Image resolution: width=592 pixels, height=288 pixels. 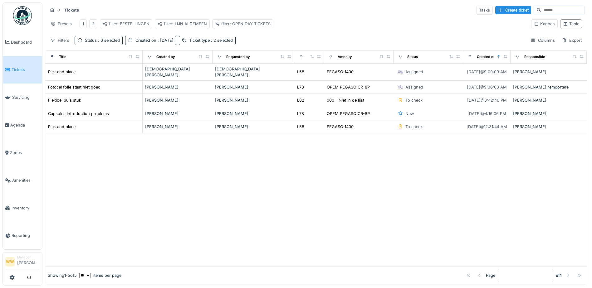 I want to click on div: filter: OPEN DAY TICKETS, so click(x=243, y=24).